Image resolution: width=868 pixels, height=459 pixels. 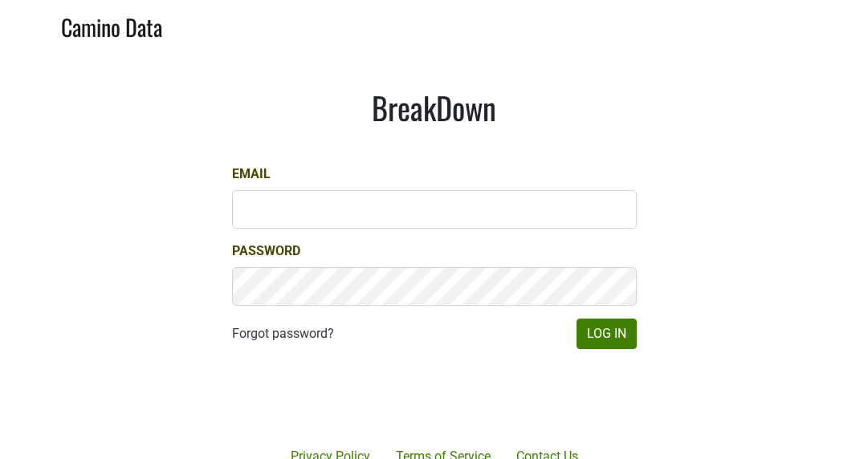 I want to click on label: Email, so click(x=252, y=175).